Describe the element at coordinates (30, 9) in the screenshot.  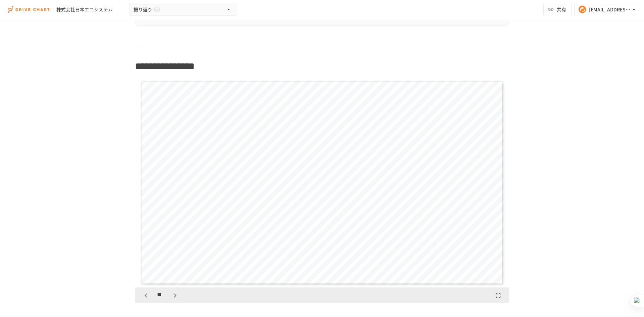
I see `img: i9VDDS9JuLRLX3JIUyK59LcYp6Y9cayLPHs4hOxMB9W` at that location.